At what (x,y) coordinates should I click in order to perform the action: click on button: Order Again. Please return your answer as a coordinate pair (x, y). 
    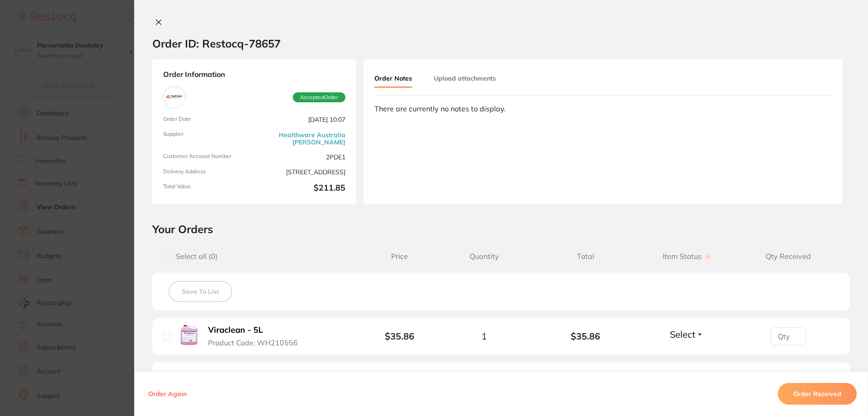
    Looking at the image, I should click on (167, 394).